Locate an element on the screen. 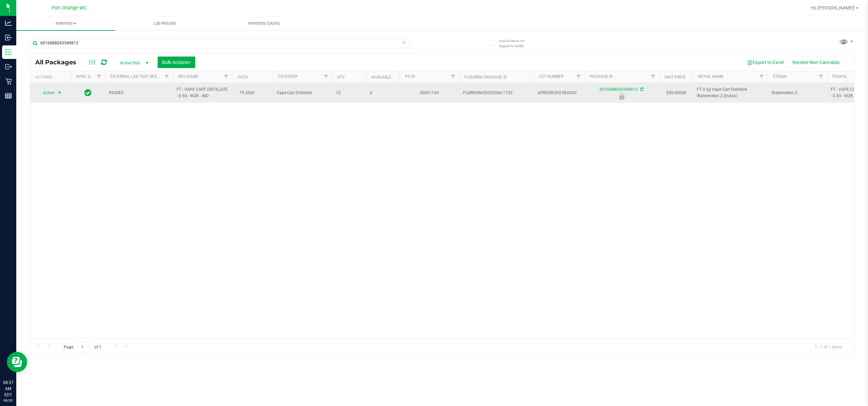 Image resolution: width=868 pixels, height=406 pixels. span: $50.00000 is located at coordinates (676, 93).